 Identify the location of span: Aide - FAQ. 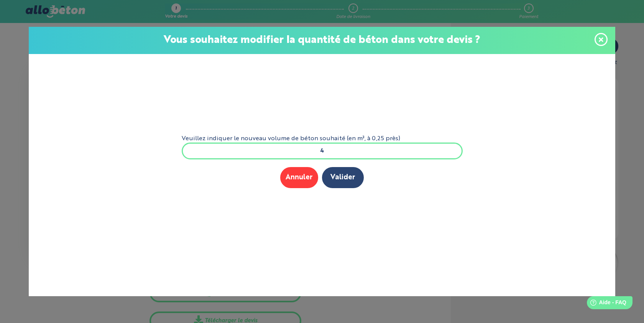
(37, 9).